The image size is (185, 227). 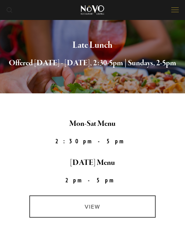 I want to click on a: view, so click(x=92, y=206).